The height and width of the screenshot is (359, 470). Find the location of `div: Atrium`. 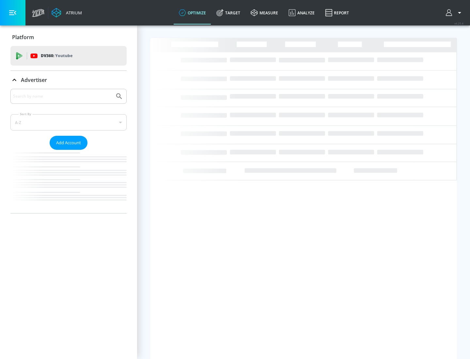

div: Atrium is located at coordinates (73, 13).